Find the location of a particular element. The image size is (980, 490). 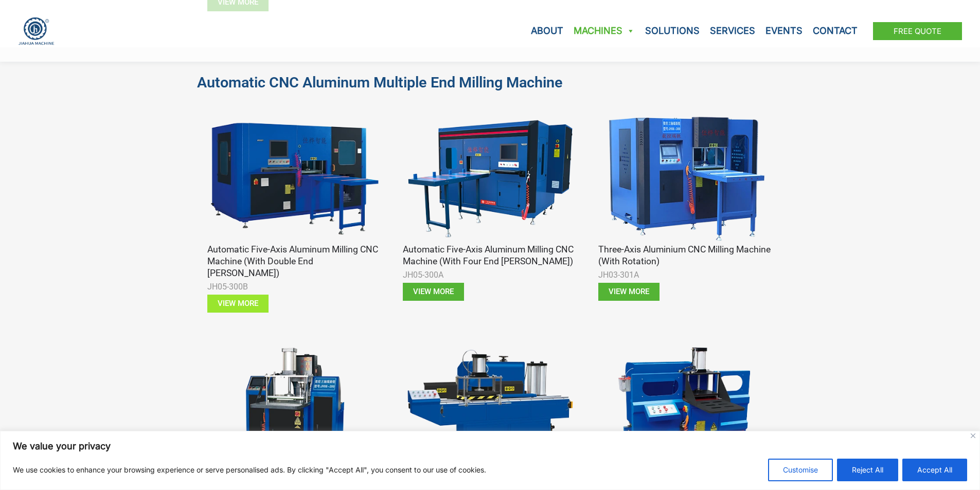

img: JH Aluminium Window & Door Processing Machines is located at coordinates (36, 31).